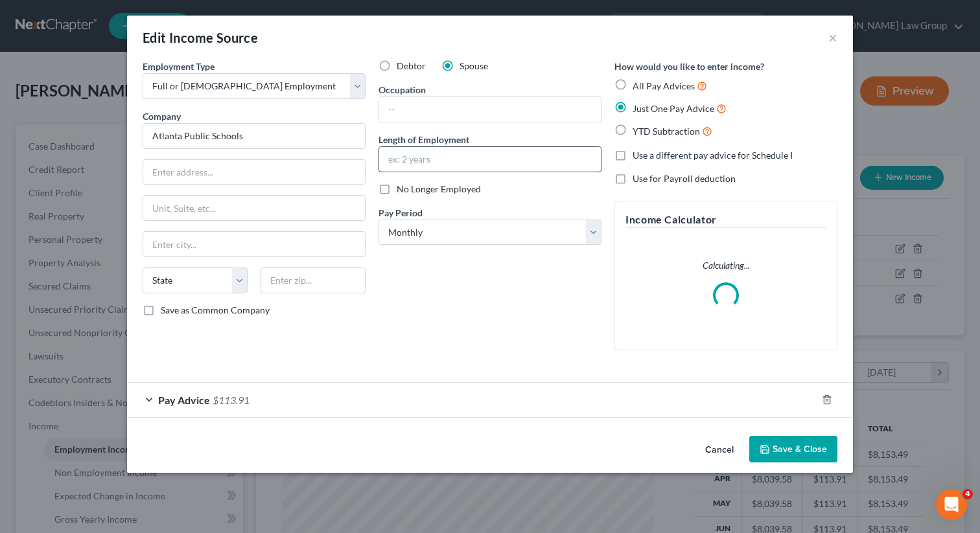 The image size is (980, 533). I want to click on label: Occupation, so click(402, 90).